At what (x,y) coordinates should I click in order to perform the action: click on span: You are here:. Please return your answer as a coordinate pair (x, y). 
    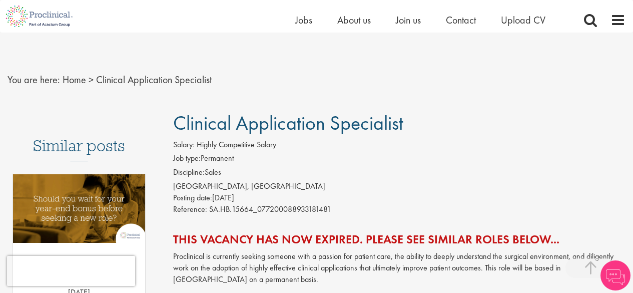
    Looking at the image, I should click on (34, 80).